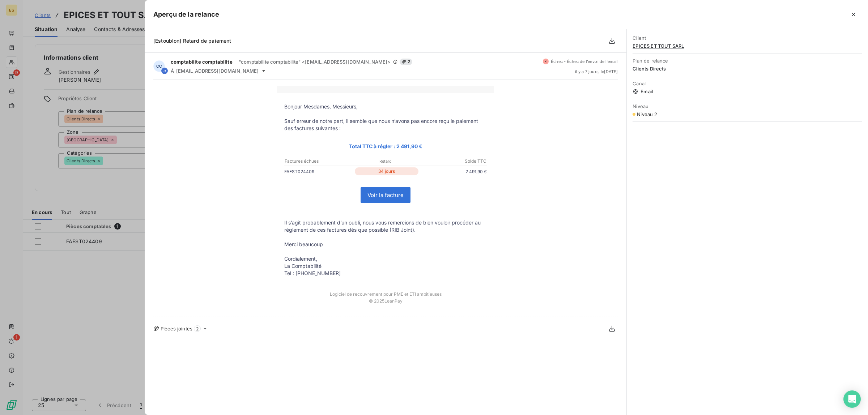  I want to click on p: Il s’agit probablement d’un oubli, nous vous remercions de bien vouloir procéder au règlement de ..., so click(385, 226).